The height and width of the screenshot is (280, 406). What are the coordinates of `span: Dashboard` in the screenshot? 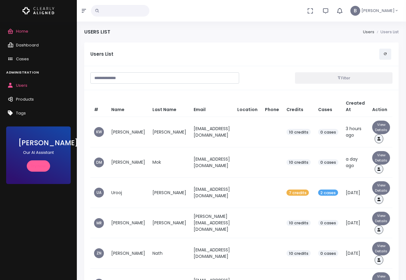 It's located at (27, 45).